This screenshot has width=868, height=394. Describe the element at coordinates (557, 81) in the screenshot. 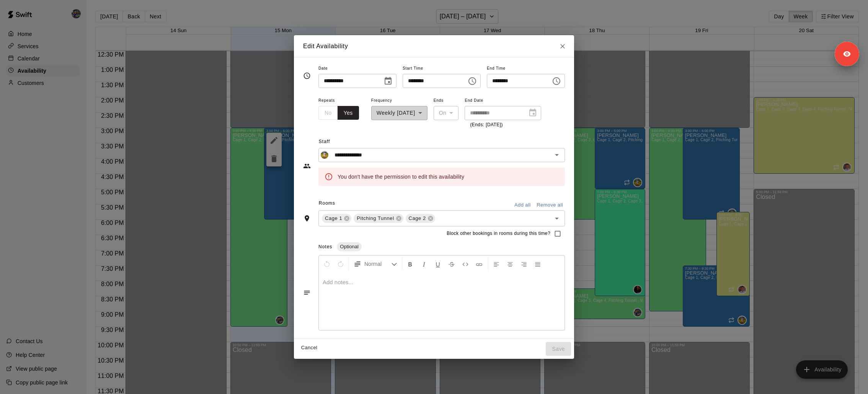

I see `button: Choose time, selected time is 4:00 PM` at that location.